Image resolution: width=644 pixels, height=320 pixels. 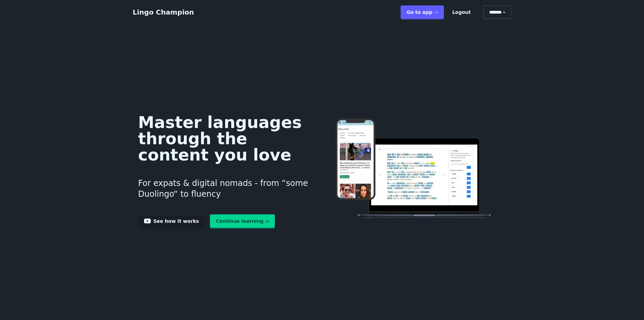 What do you see at coordinates (422, 12) in the screenshot?
I see `a: Go to app ➝` at bounding box center [422, 12].